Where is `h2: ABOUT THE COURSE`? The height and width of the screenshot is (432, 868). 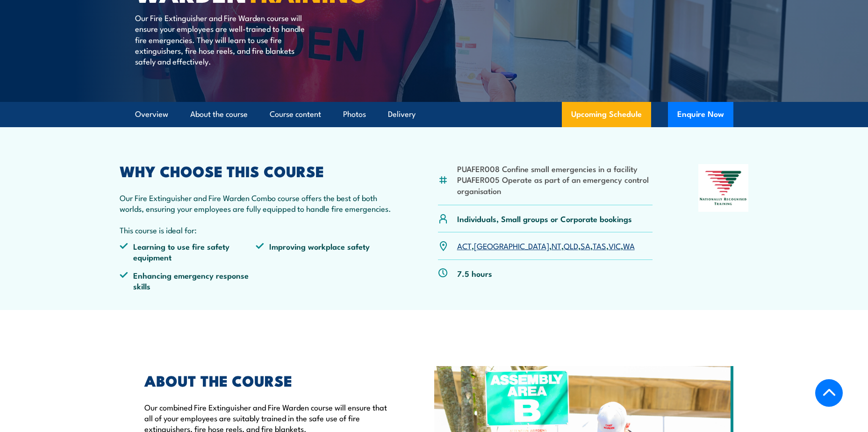 h2: ABOUT THE COURSE is located at coordinates (268, 380).